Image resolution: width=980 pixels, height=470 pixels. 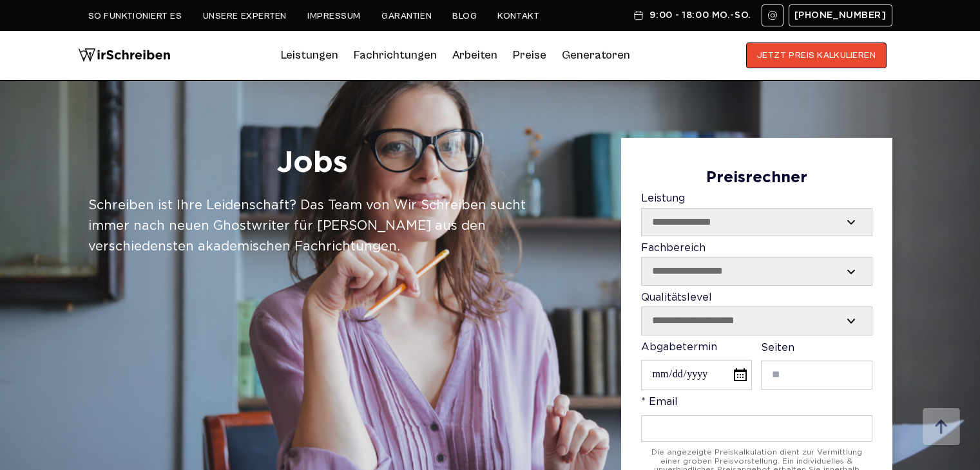 I want to click on div: Preisrechner, so click(x=756, y=179).